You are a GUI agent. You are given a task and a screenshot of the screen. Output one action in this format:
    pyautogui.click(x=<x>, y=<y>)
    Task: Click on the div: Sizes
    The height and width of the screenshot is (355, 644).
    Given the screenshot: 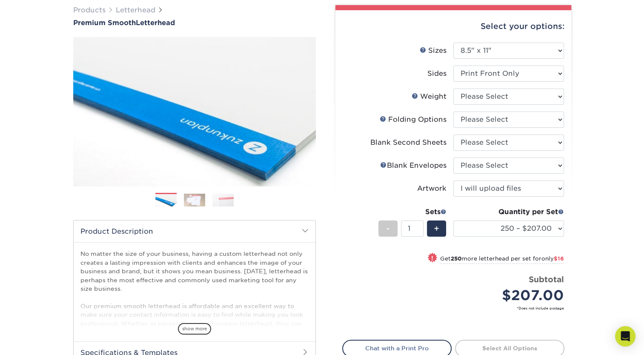 What is the action you would take?
    pyautogui.click(x=433, y=51)
    